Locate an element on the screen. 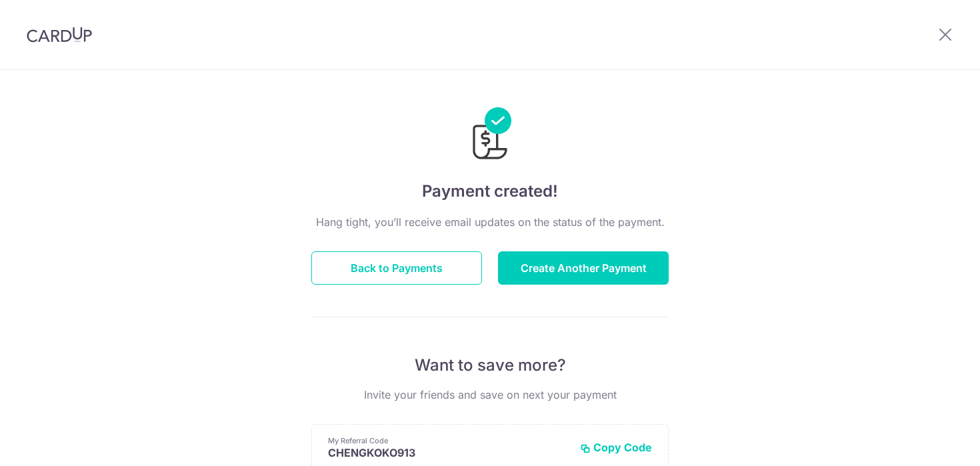 This screenshot has height=466, width=980. p: CHENGKOKO913 is located at coordinates (449, 453).